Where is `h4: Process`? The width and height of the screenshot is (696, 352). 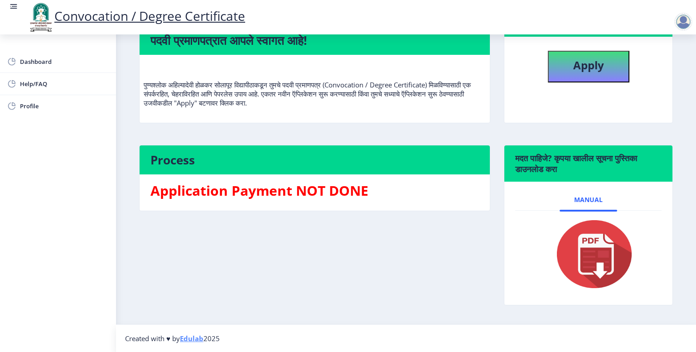 h4: Process is located at coordinates (315, 160).